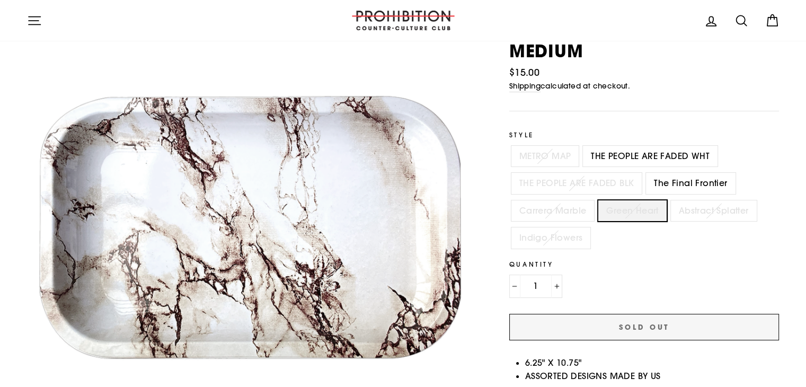 The image size is (806, 387). Describe the element at coordinates (551, 238) in the screenshot. I see `label: Indigo Flowers` at that location.